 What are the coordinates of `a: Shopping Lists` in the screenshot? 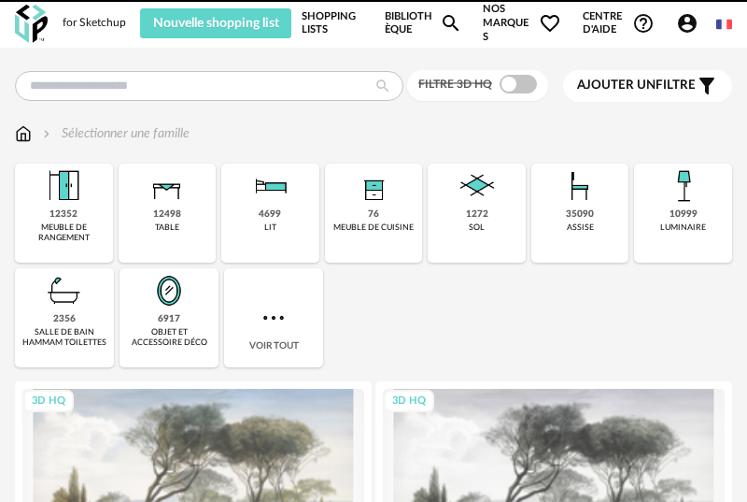 It's located at (333, 23).